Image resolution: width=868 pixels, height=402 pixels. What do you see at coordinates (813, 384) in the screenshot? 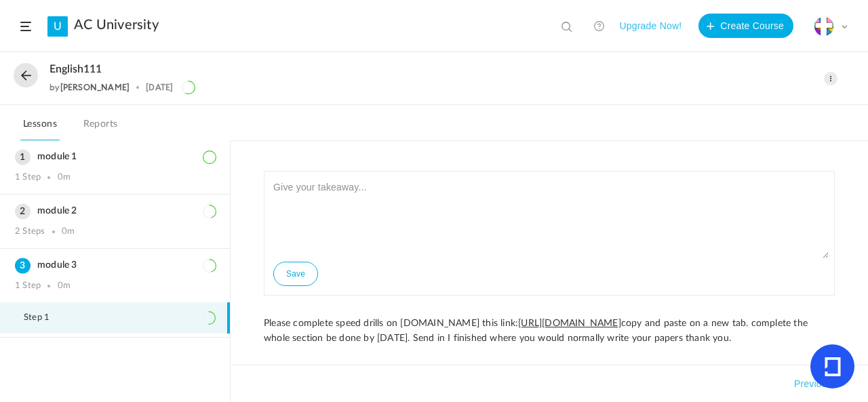
I see `button: Previous` at bounding box center [813, 384].